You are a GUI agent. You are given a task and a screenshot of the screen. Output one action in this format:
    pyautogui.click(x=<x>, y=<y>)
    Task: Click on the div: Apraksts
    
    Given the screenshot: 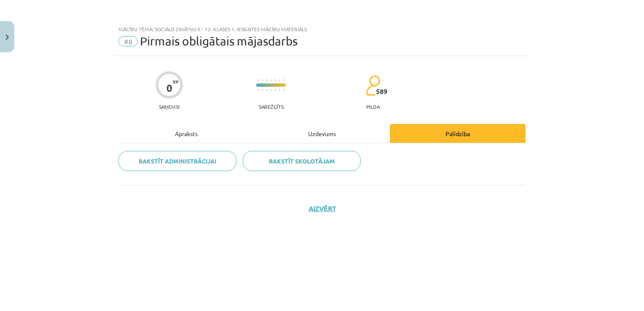 What is the action you would take?
    pyautogui.click(x=186, y=133)
    